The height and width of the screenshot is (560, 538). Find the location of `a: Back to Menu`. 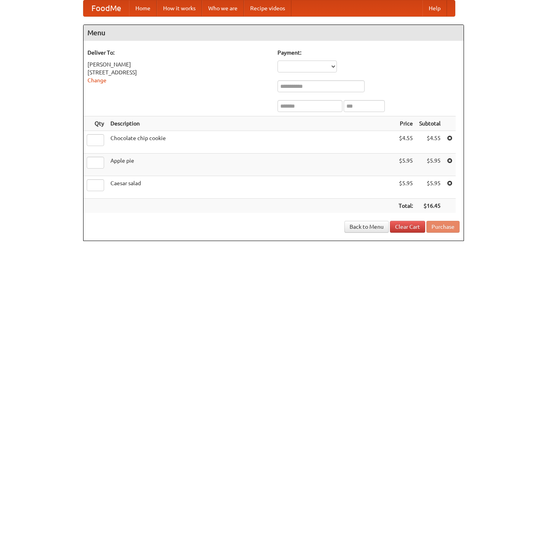

a: Back to Menu is located at coordinates (367, 227).